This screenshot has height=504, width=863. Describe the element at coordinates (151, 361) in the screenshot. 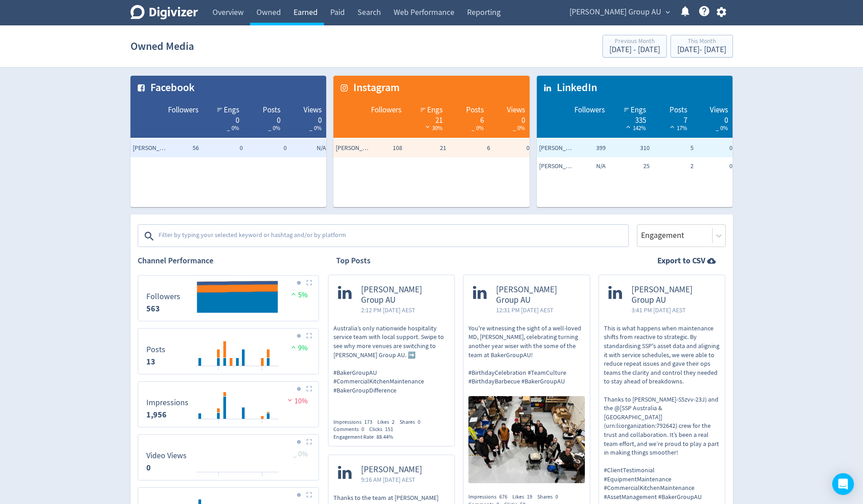

I see `strong: 13` at that location.